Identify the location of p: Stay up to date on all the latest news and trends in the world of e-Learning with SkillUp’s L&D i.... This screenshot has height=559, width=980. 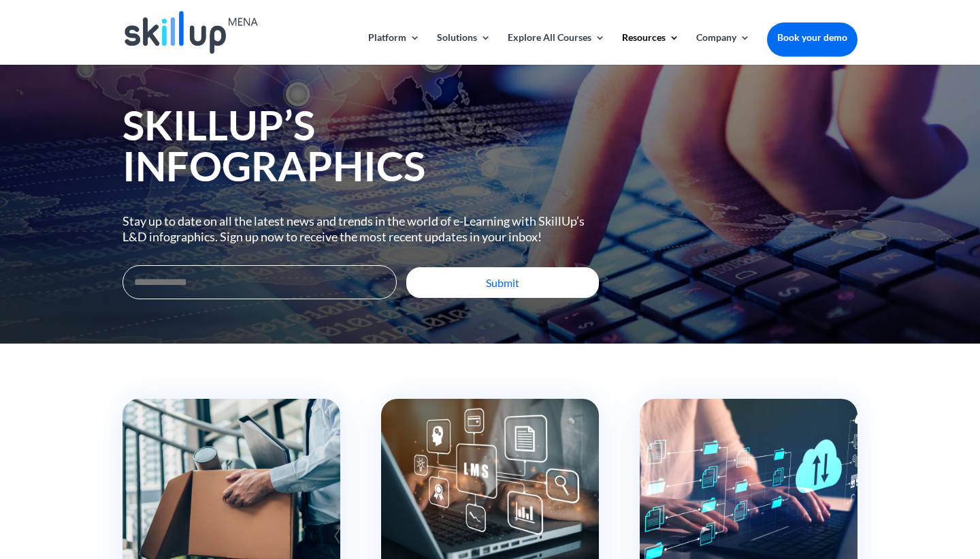
(361, 229).